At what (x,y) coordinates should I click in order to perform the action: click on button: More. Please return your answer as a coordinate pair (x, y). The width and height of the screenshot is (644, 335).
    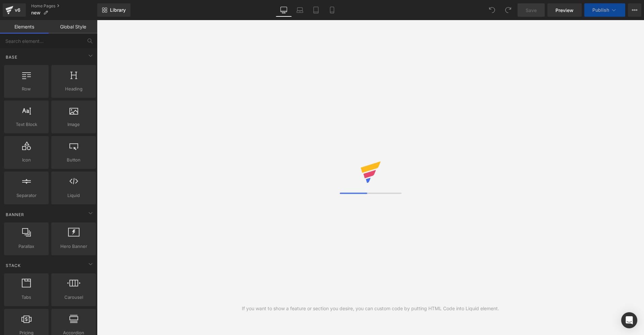
    Looking at the image, I should click on (635, 10).